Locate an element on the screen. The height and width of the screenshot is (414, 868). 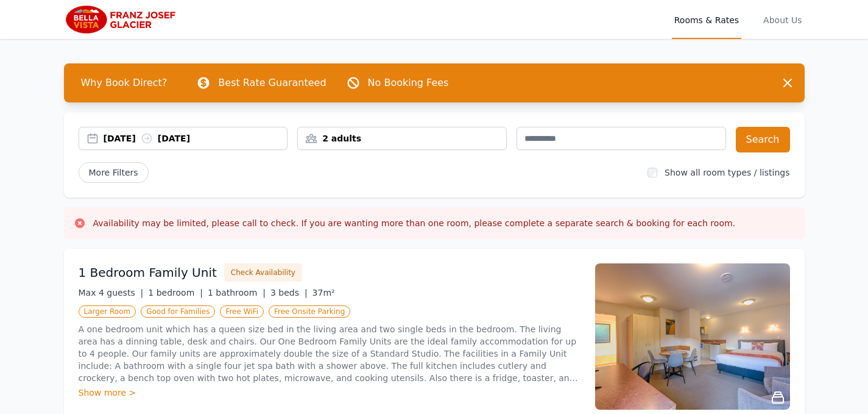
label: Show all room types / listings is located at coordinates (727, 173).